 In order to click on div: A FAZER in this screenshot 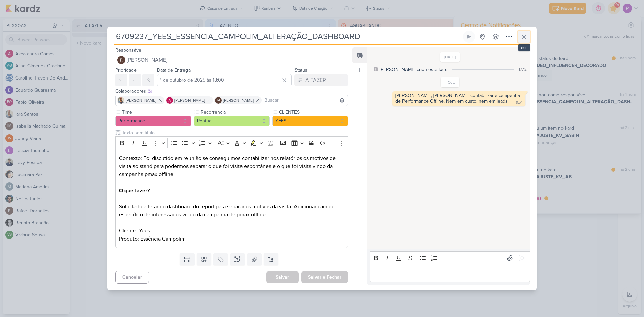, I will do `click(315, 80)`.